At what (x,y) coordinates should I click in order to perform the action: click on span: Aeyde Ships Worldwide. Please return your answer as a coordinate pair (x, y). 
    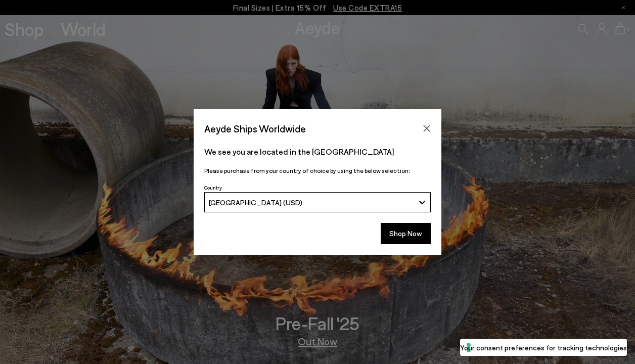
    Looking at the image, I should click on (255, 128).